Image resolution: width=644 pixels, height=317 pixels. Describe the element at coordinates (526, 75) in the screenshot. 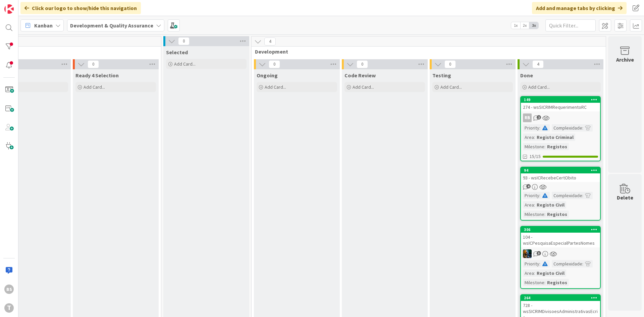

I see `span: Done` at that location.